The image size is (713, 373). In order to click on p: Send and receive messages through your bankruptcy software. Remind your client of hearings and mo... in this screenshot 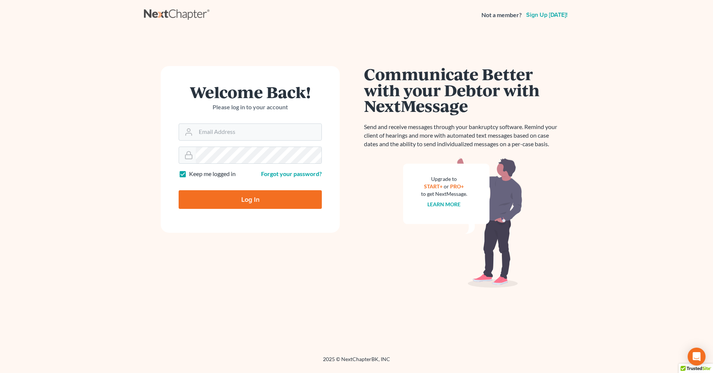, I will do `click(463, 135)`.